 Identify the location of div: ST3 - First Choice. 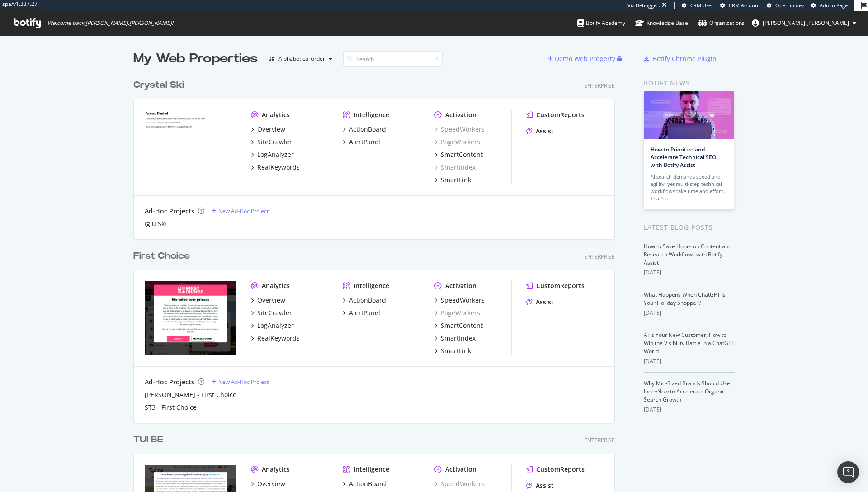
(171, 407).